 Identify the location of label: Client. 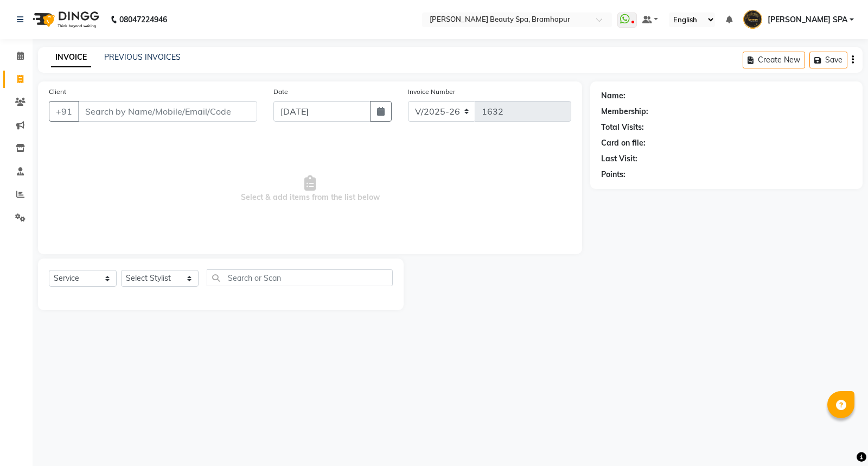
(57, 92).